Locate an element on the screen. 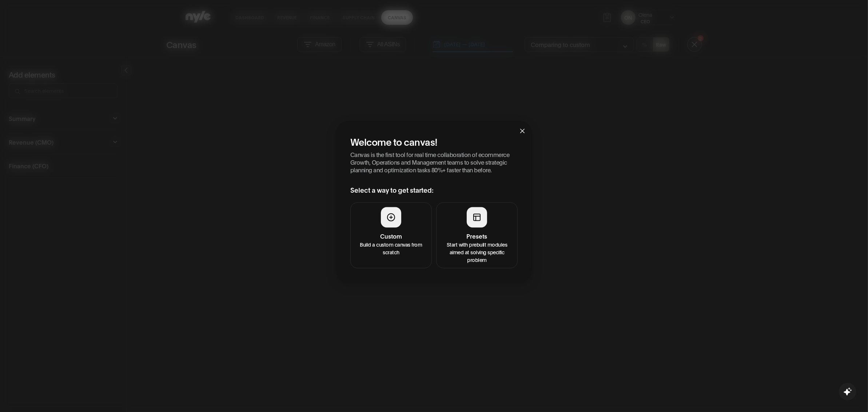 Image resolution: width=868 pixels, height=412 pixels. p: Build a custom canvas from scratch is located at coordinates (391, 248).